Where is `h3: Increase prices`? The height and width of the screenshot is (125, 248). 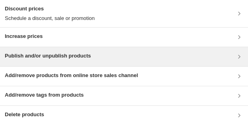 h3: Increase prices is located at coordinates (24, 36).